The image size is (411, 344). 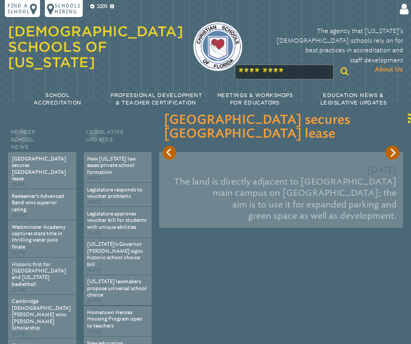 I want to click on button: Previous, so click(x=169, y=152).